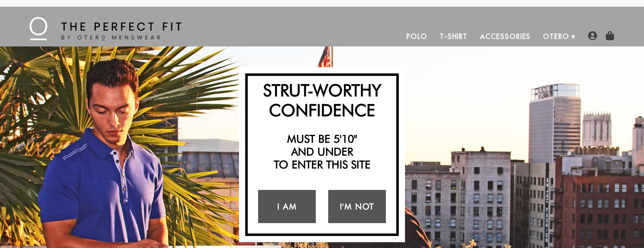  Describe the element at coordinates (105, 29) in the screenshot. I see `img: The Perfect Fit - by Otero Menswear - Logo` at that location.